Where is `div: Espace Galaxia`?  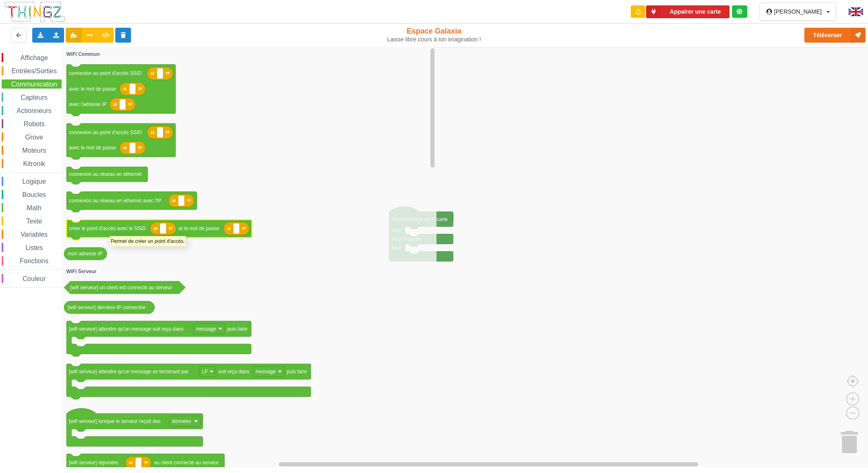 div: Espace Galaxia is located at coordinates (434, 35).